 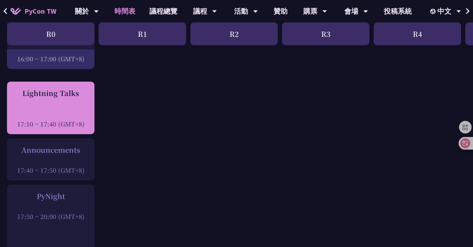 I want to click on div: R1, so click(x=143, y=34).